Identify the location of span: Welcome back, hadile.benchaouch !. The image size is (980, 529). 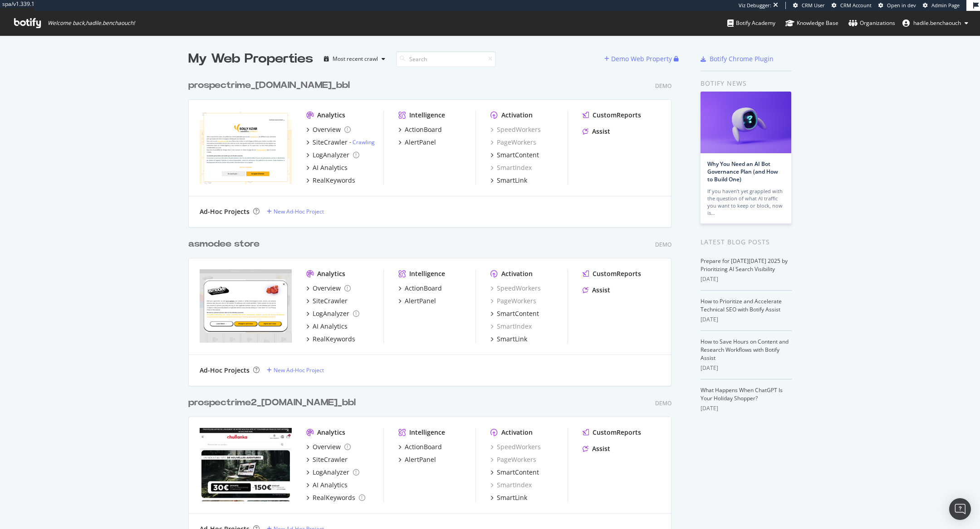
(91, 23).